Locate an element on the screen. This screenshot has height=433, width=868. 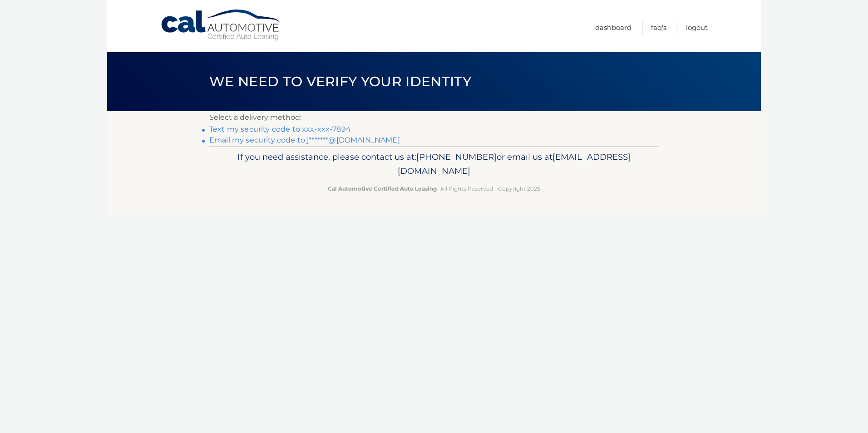
strong: Cal Automotive Certified Auto Leasing is located at coordinates (382, 188).